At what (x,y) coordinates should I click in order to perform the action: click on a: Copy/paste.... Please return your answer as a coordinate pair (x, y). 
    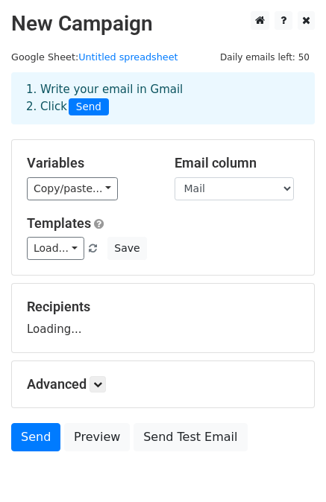
    Looking at the image, I should click on (72, 189).